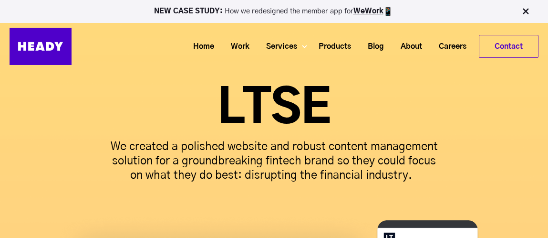 This screenshot has height=238, width=548. What do you see at coordinates (274, 109) in the screenshot?
I see `h1: LTSE` at bounding box center [274, 109].